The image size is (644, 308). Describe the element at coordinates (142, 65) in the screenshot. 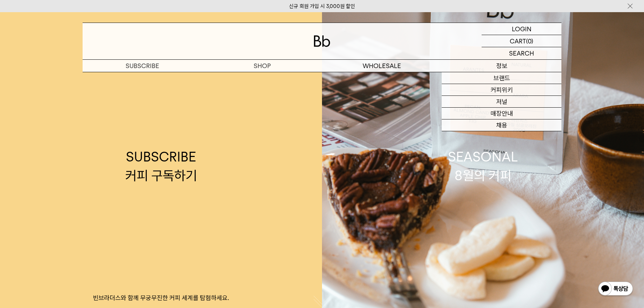

I see `p: SUBSCRIBE` at that location.